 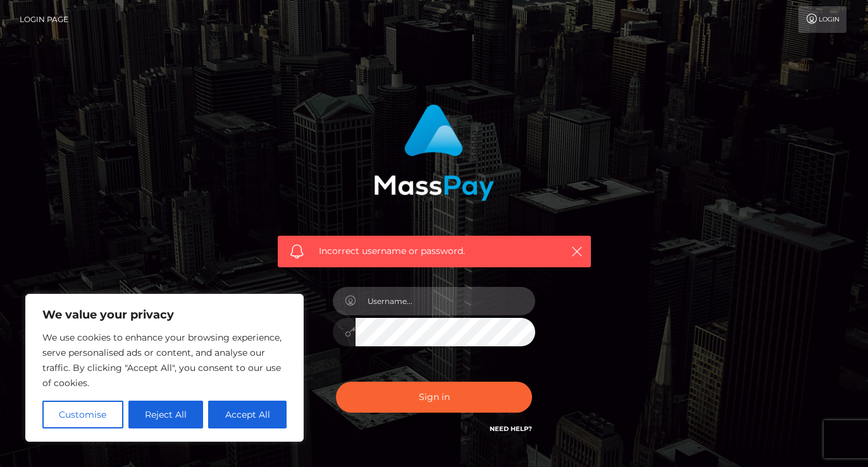 I want to click on a: Login, so click(x=822, y=20).